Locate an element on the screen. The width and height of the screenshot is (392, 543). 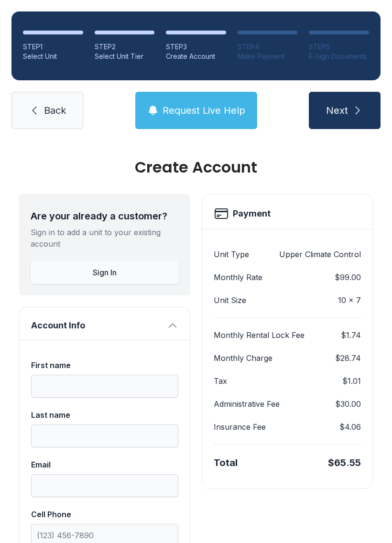
dd: $4.06 is located at coordinates (350, 427).